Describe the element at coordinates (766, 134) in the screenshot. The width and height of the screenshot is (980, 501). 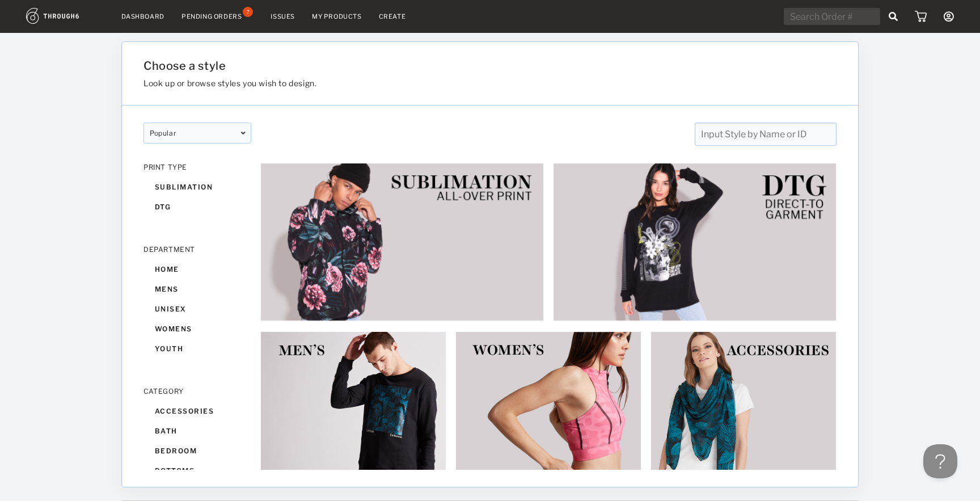
I see `input: Input Style by Name or ID` at that location.